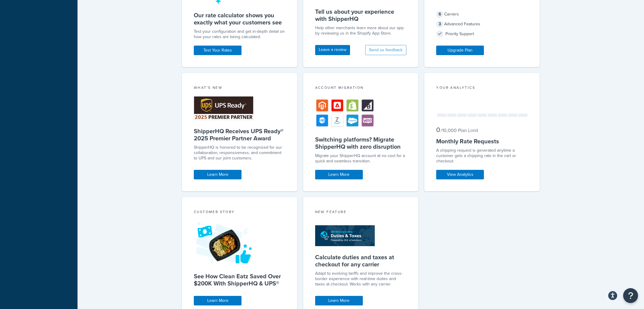 Image resolution: width=644 pixels, height=309 pixels. What do you see at coordinates (460, 175) in the screenshot?
I see `a: View Analytics` at bounding box center [460, 175].